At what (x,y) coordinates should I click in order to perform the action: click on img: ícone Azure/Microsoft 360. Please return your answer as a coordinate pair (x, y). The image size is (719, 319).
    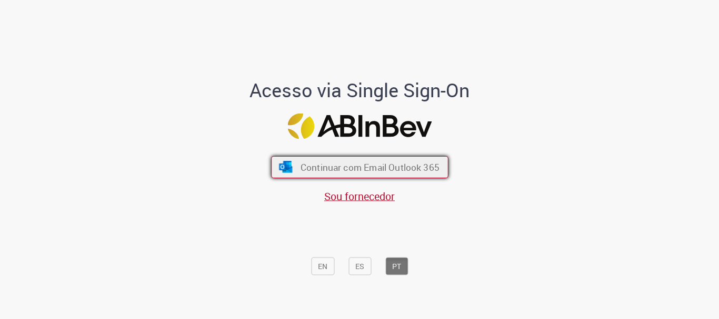
    Looking at the image, I should click on (285, 167).